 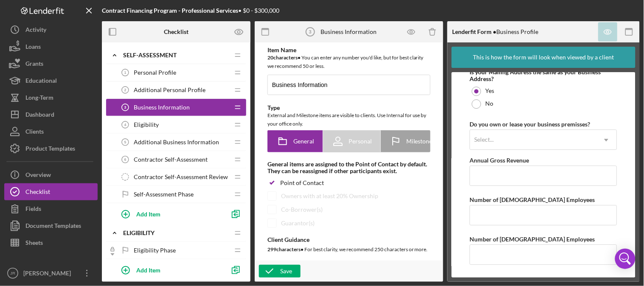 What do you see at coordinates (81, 54) in the screenshot?
I see `div: Similar to the personal profile, you'll only need to complete your business profile once, and it ...` at bounding box center [81, 54].